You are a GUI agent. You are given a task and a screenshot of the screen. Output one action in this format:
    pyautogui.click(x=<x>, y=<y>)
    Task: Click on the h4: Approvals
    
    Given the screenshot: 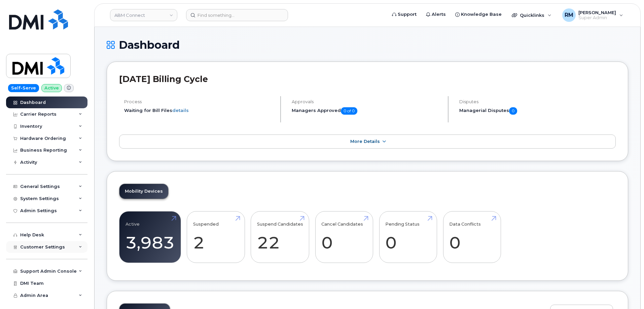 What is the action you would take?
    pyautogui.click(x=367, y=101)
    